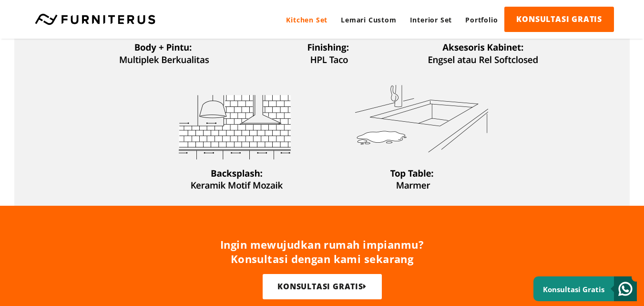 Image resolution: width=644 pixels, height=306 pixels. I want to click on a: Portfolio, so click(482, 20).